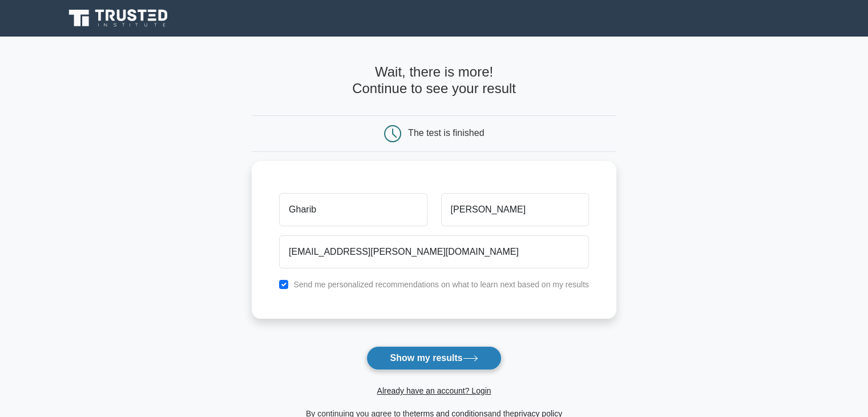 Image resolution: width=868 pixels, height=417 pixels. I want to click on button: Show my results, so click(434, 358).